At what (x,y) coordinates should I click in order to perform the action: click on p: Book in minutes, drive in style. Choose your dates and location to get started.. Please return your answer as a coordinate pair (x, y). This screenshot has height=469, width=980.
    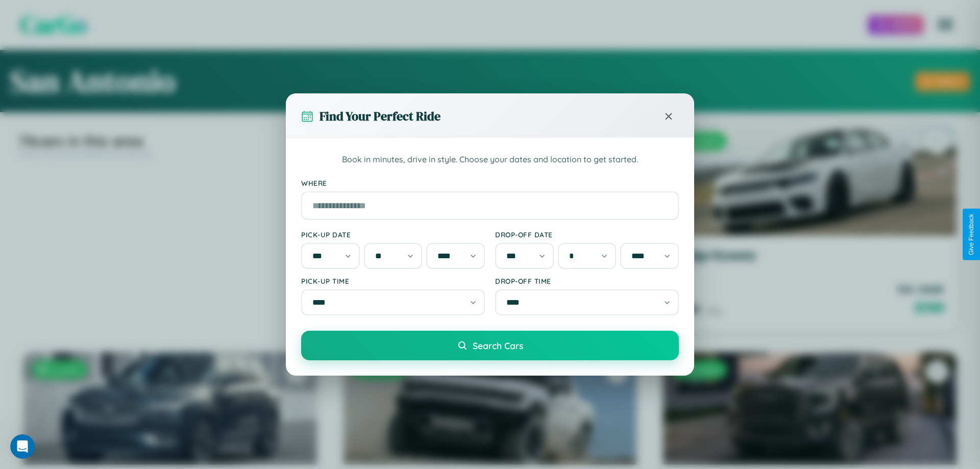
    Looking at the image, I should click on (490, 160).